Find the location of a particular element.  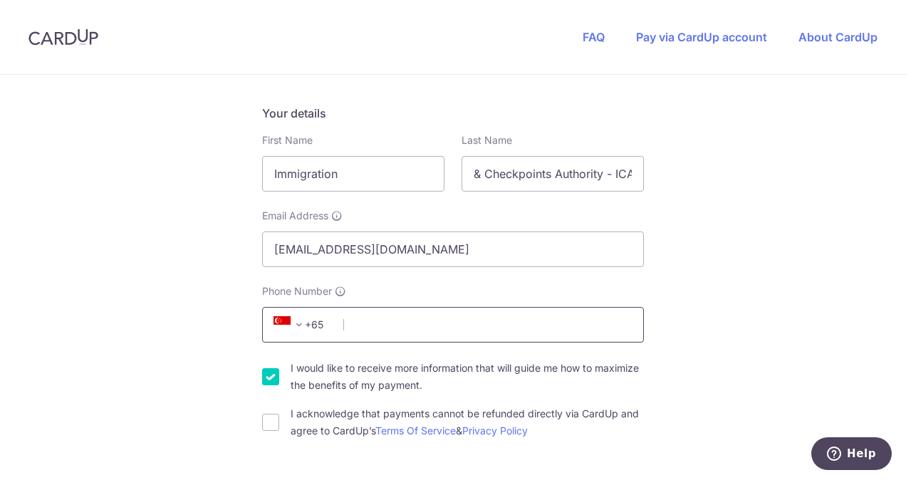

a: About CardUp is located at coordinates (837, 37).